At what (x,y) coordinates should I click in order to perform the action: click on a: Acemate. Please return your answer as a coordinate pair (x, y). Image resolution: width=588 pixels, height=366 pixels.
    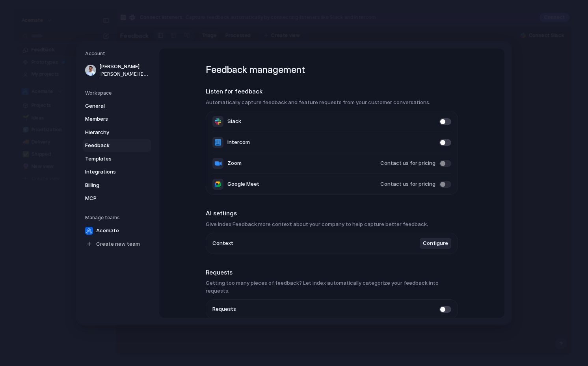
    Looking at the image, I should click on (117, 230).